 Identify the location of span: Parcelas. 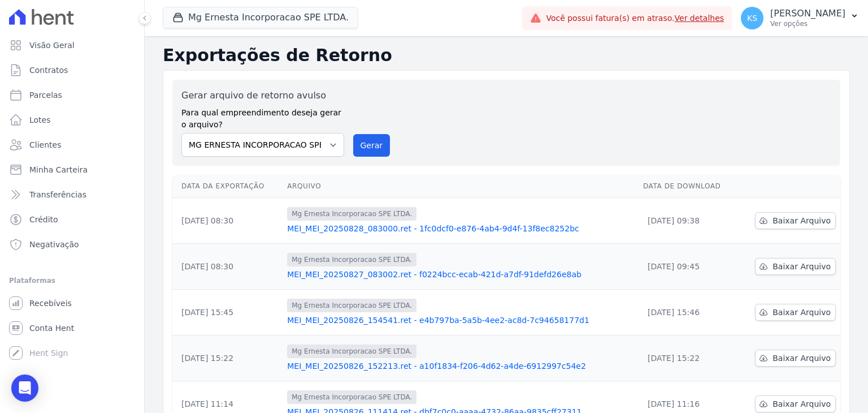
(46, 95).